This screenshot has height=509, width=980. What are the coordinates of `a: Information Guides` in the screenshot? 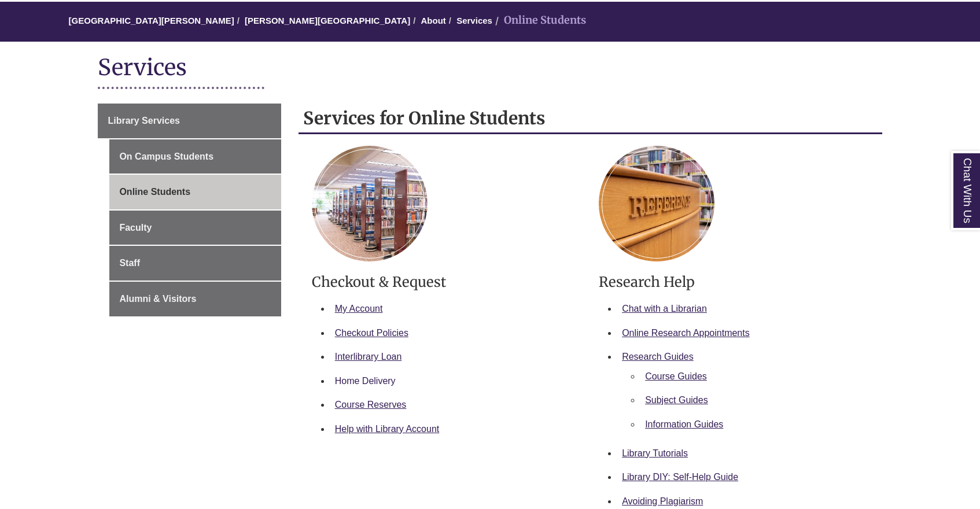 It's located at (684, 424).